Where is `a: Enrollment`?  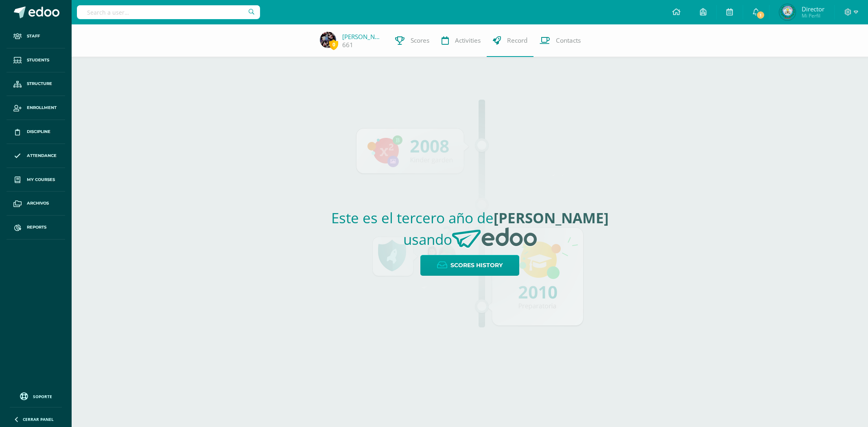 a: Enrollment is located at coordinates (36, 107).